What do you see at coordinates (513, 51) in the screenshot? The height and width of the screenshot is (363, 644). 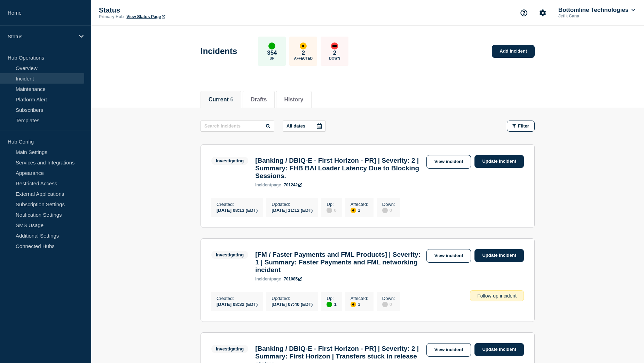 I see `a: Add incident` at bounding box center [513, 51].